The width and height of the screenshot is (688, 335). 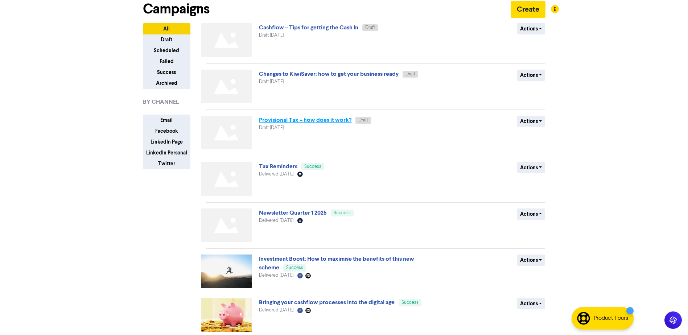 What do you see at coordinates (167, 72) in the screenshot?
I see `button: Success` at bounding box center [167, 72].